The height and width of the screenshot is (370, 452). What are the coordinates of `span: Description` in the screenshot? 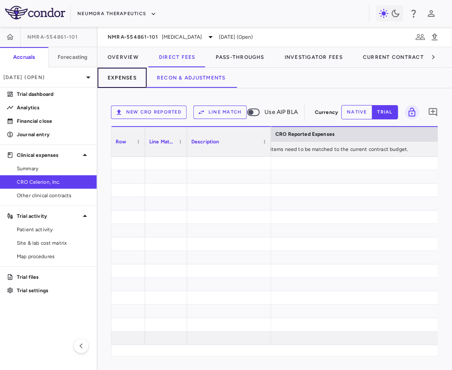 It's located at (205, 142).